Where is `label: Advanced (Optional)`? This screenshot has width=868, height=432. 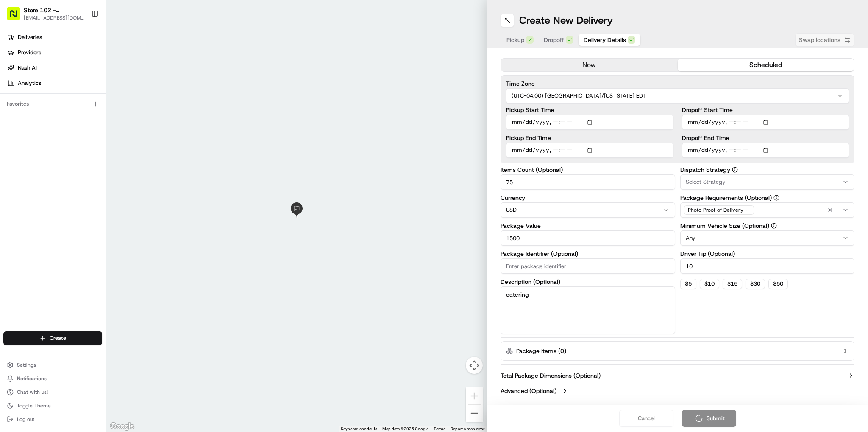
label: Advanced (Optional) is located at coordinates (529, 391).